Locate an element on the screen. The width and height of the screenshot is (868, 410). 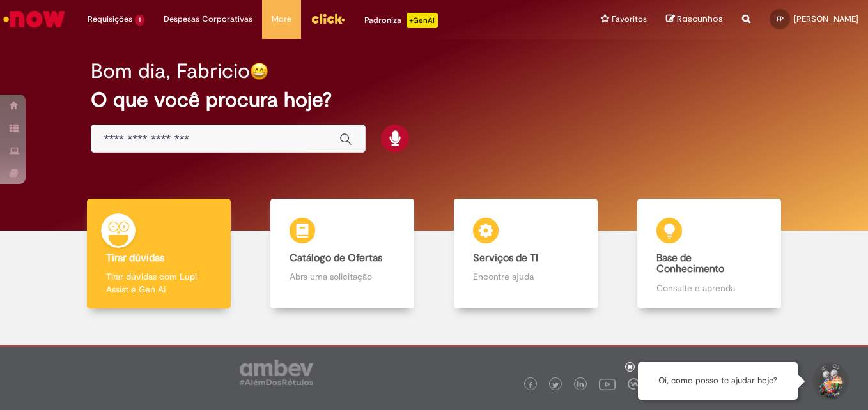
span: FP is located at coordinates (780, 19).